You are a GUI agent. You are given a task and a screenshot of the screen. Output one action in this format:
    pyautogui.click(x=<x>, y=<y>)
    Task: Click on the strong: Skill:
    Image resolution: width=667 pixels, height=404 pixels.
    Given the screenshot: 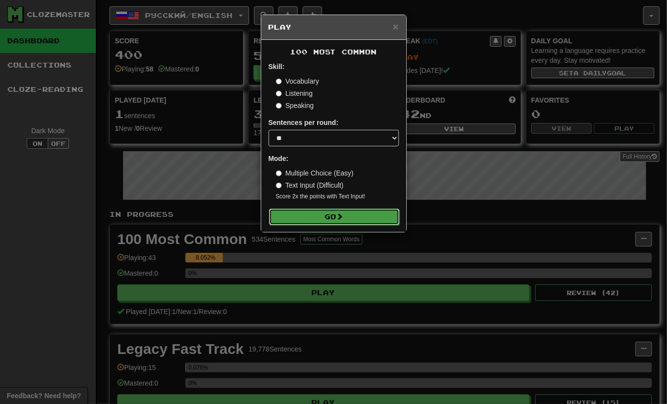 What is the action you would take?
    pyautogui.click(x=276, y=67)
    